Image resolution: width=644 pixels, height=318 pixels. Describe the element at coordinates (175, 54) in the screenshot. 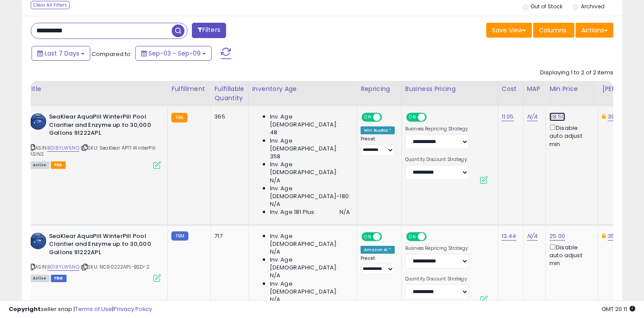

I see `span: Sep-03 - Sep-09` at that location.